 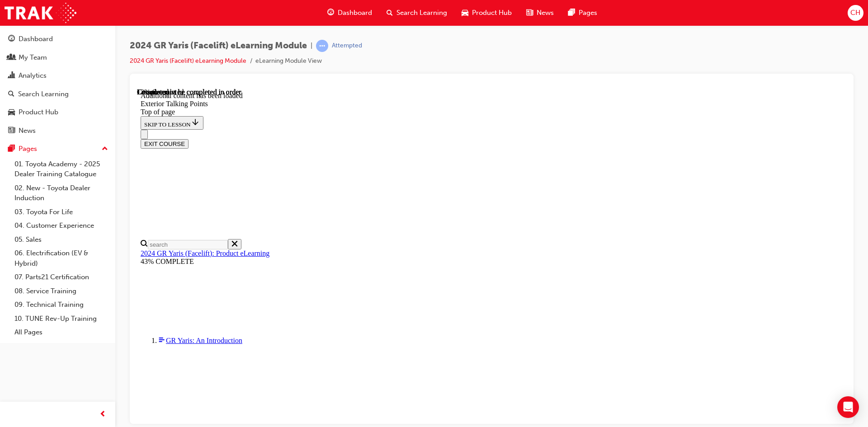 I want to click on a: 2024 GR Yaris (Facelift) eLearning Module, so click(x=188, y=61).